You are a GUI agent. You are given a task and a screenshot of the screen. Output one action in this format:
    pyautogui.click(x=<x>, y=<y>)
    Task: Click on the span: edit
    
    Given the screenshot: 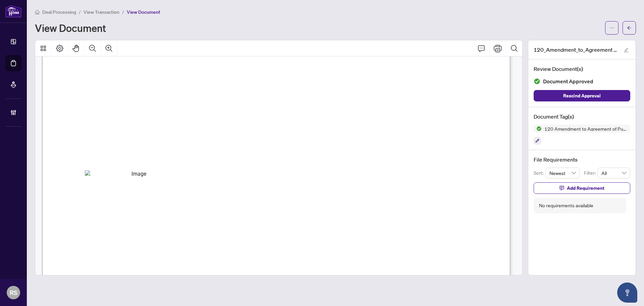 What is the action you would take?
    pyautogui.click(x=627, y=50)
    